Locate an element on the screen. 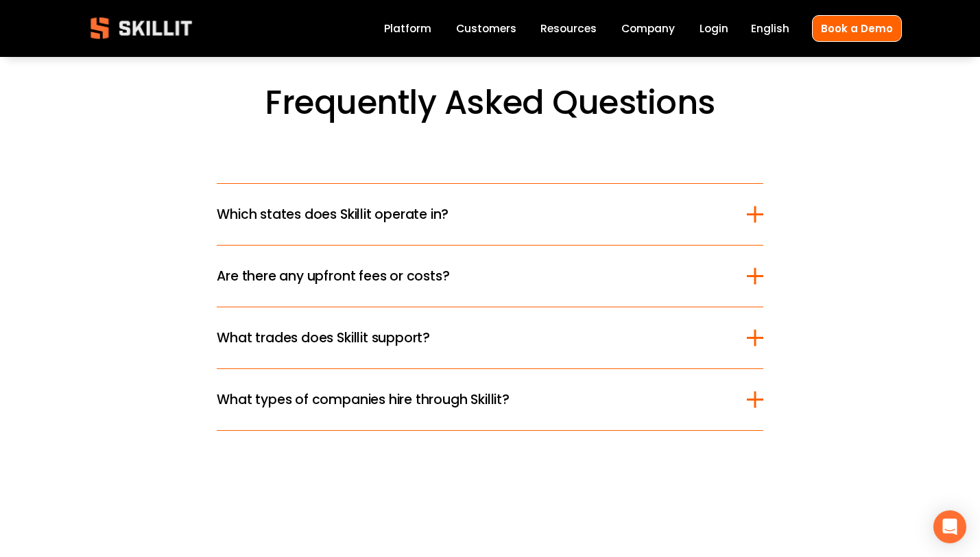 The image size is (980, 557). span: What types of companies hire through Skillit? is located at coordinates (481, 399).